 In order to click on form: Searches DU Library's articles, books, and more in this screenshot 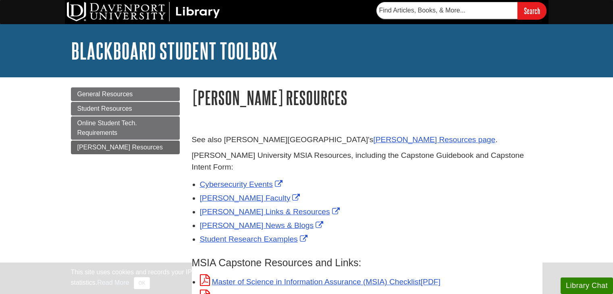, I will do `click(462, 10)`.